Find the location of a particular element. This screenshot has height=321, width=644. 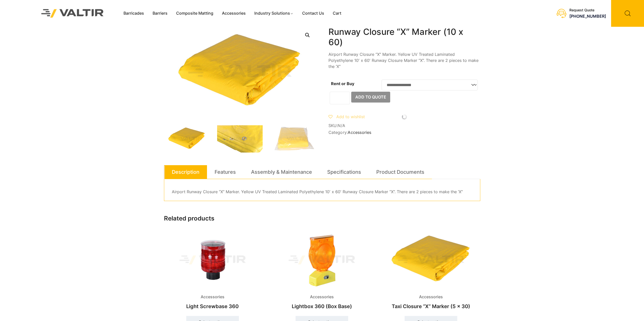

label: Rent or Buy is located at coordinates (343, 84).